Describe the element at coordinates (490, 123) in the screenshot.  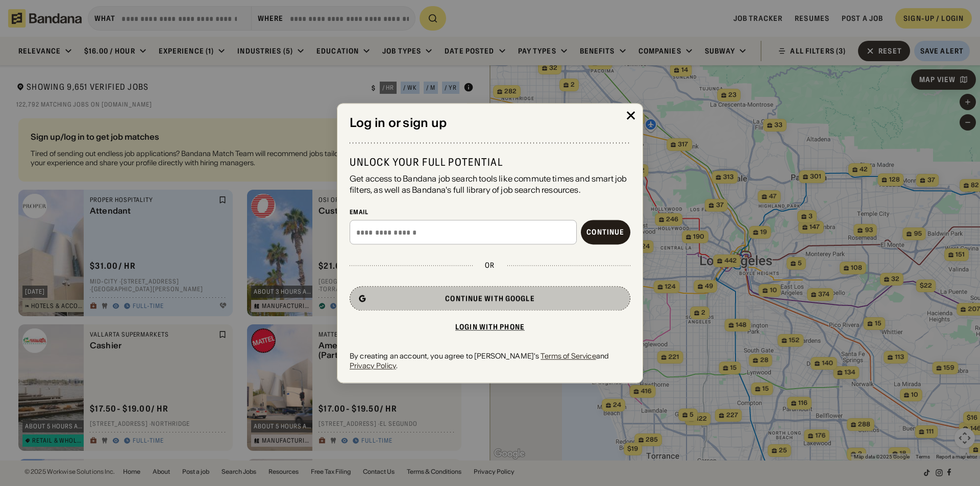
I see `div: Log in or sign up` at that location.